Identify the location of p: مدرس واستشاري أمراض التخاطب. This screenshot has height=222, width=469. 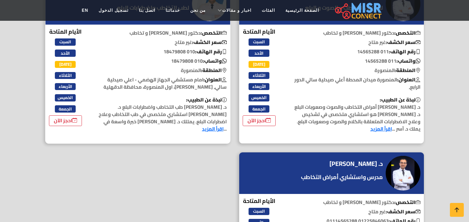
(342, 177).